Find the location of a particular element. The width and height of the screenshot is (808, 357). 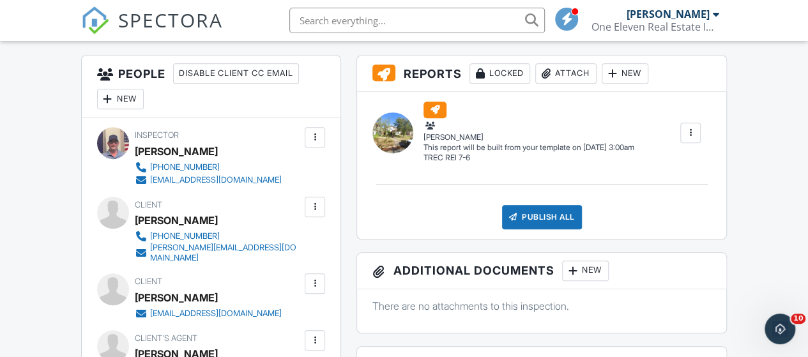

span: Inspector is located at coordinates (156, 135).